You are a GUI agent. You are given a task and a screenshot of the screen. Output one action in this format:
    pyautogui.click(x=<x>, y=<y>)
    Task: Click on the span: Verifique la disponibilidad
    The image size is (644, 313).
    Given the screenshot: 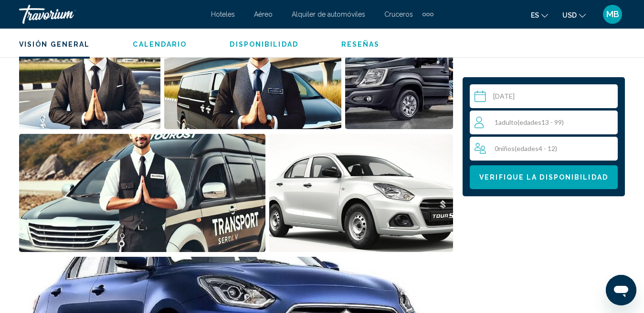 What is the action you would take?
    pyautogui.click(x=544, y=177)
    